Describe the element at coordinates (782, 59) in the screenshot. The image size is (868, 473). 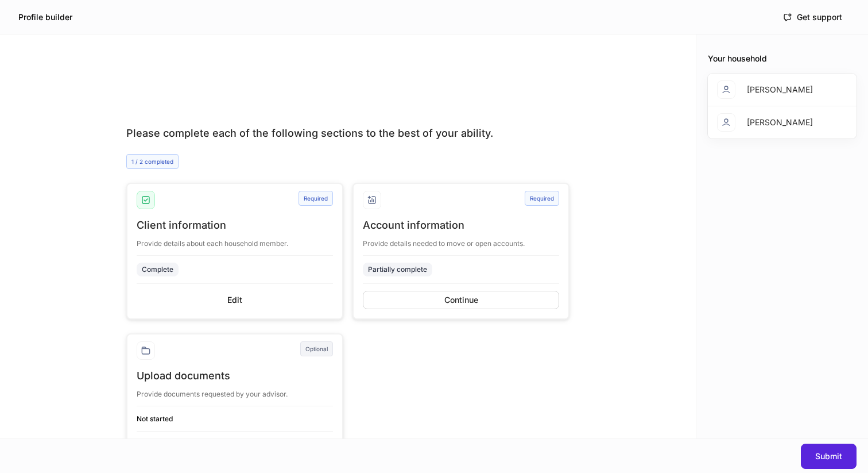
I see `div: Your household` at that location.